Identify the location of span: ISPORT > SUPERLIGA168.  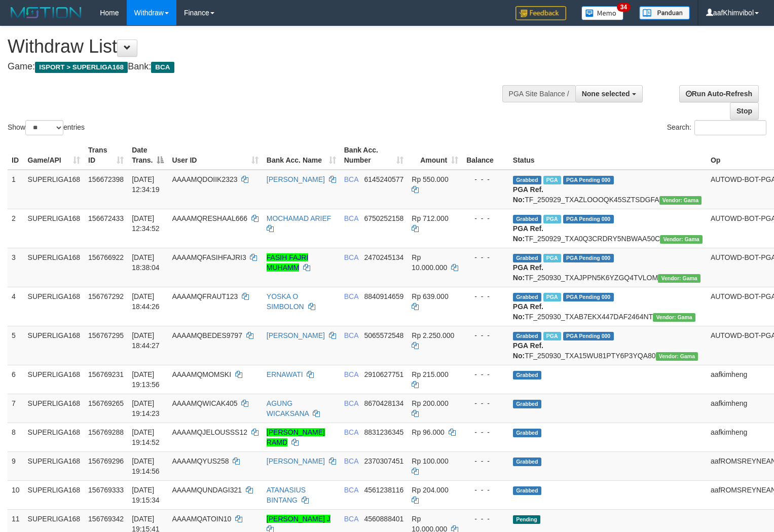
(81, 67).